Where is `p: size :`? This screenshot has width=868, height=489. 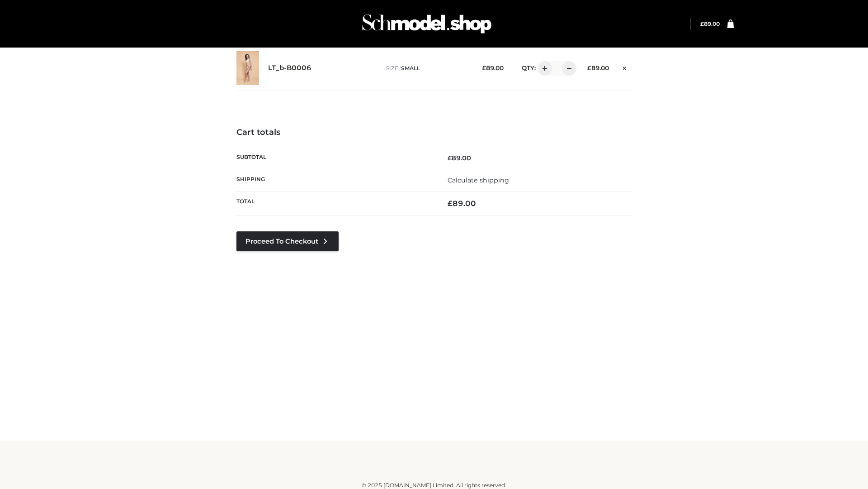 p: size : is located at coordinates (427, 68).